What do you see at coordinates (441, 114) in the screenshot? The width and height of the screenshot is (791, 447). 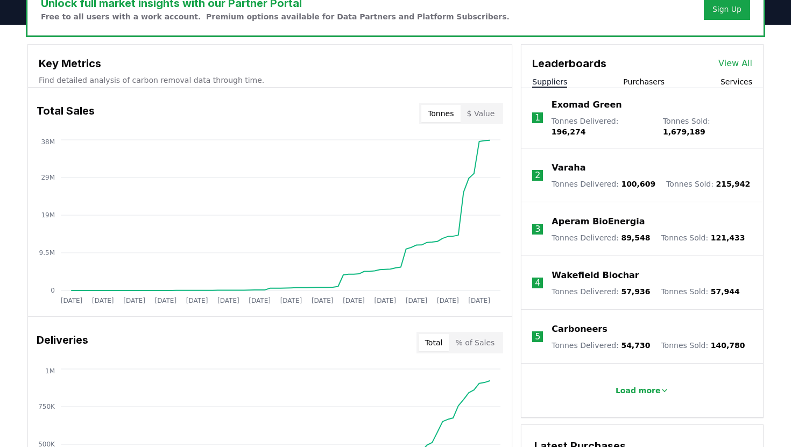 I see `button: Tonnes` at bounding box center [441, 114].